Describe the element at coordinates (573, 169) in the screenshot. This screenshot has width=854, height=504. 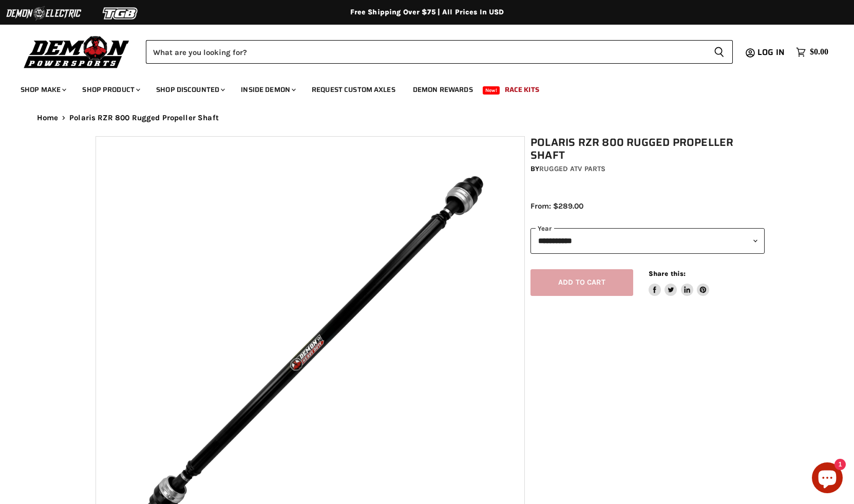
I see `a: Rugged ATV Parts` at that location.